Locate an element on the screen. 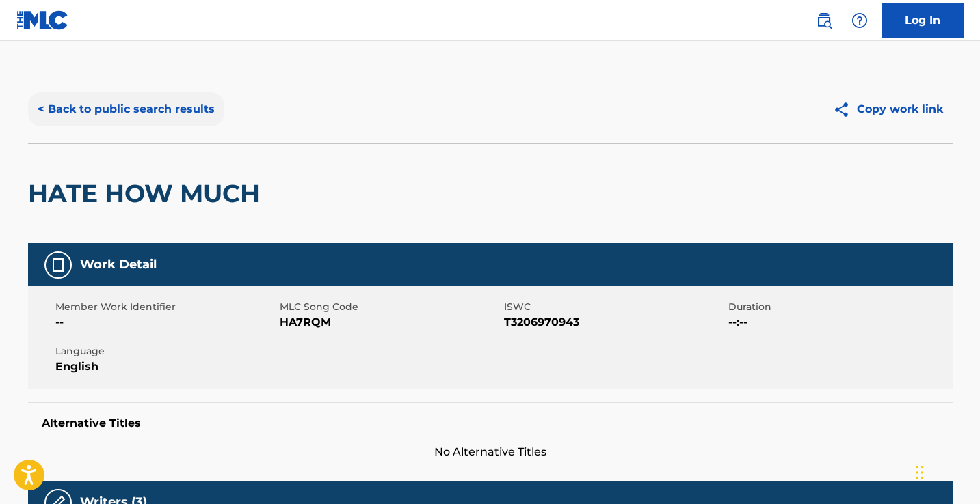 This screenshot has width=980, height=504. span: No Alternative Titles is located at coordinates (490, 452).